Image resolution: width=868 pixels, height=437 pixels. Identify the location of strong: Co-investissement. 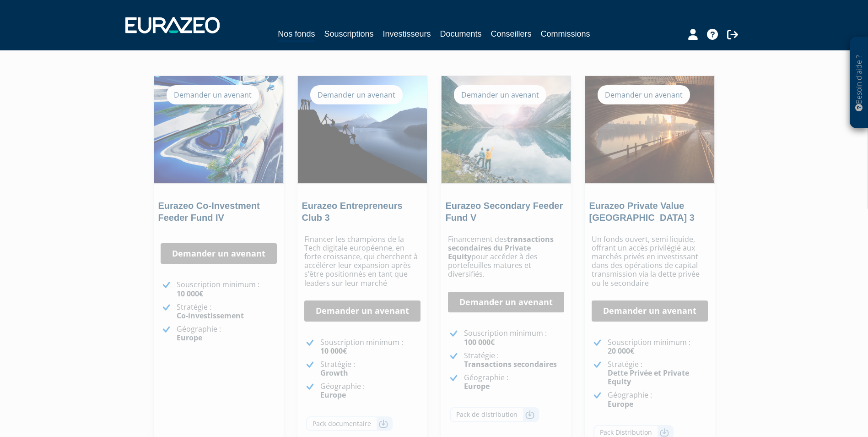
(210, 316).